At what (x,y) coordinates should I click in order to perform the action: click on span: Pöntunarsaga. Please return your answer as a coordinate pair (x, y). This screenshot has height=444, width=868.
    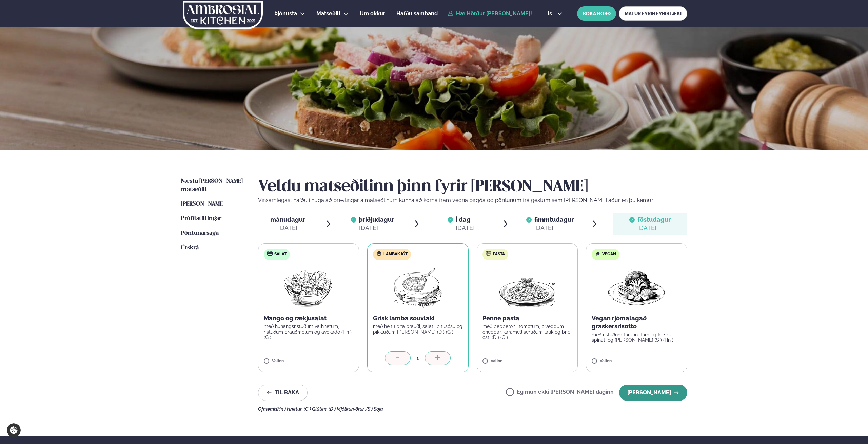
    Looking at the image, I should click on (200, 233).